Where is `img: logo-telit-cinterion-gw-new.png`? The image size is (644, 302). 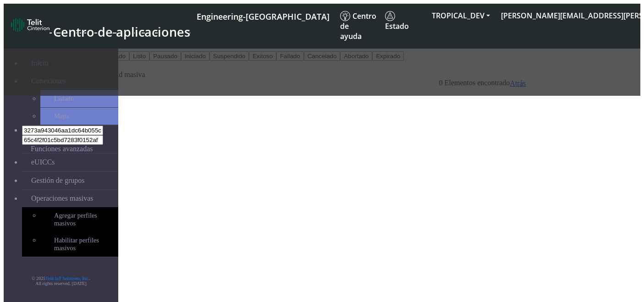
img: logo-telit-cinterion-gw-new.png is located at coordinates (30, 25).